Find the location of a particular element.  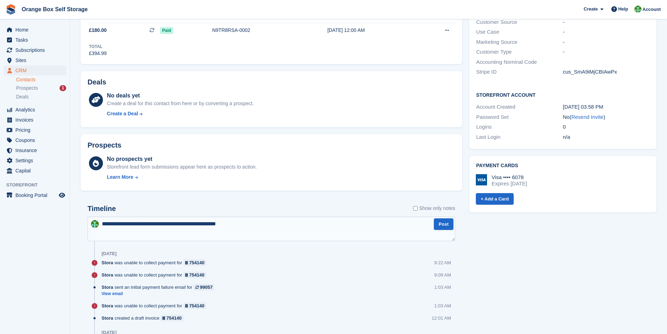

div: Accounting Nominal Code is located at coordinates (519, 62).